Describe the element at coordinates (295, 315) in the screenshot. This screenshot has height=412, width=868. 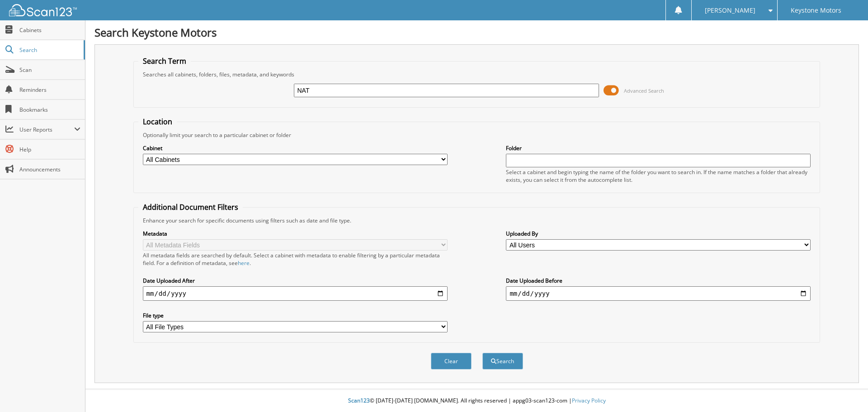
I see `label: File type` at that location.